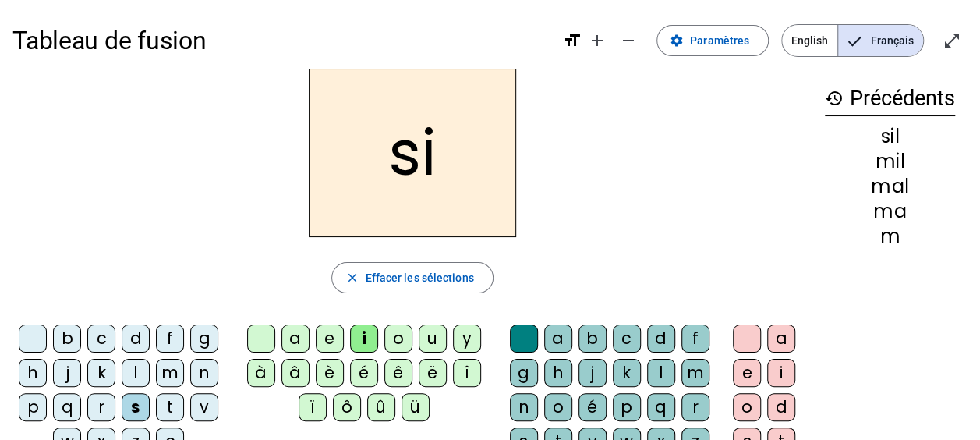 The width and height of the screenshot is (980, 440). Describe the element at coordinates (467, 338) in the screenshot. I see `div: y` at that location.